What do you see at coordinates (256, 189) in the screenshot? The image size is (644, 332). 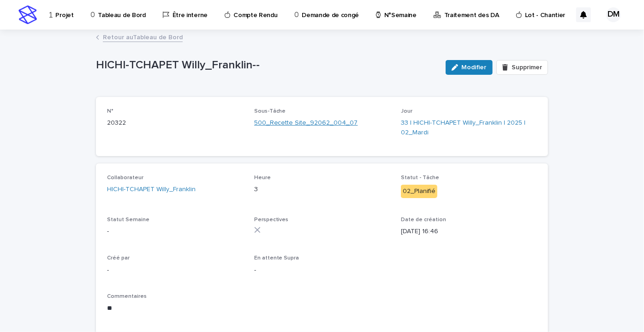 I see `font: 3` at bounding box center [256, 189].